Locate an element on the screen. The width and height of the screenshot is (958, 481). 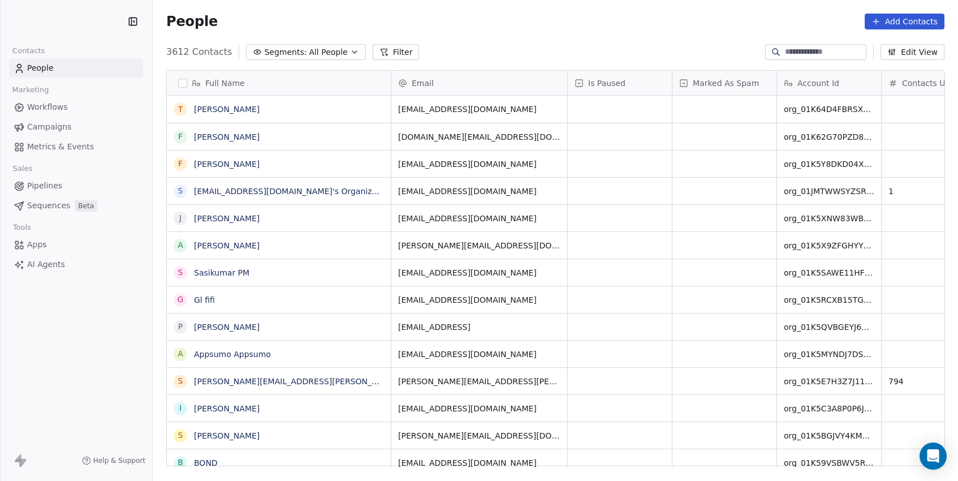
a: Campaigns is located at coordinates (76, 127).